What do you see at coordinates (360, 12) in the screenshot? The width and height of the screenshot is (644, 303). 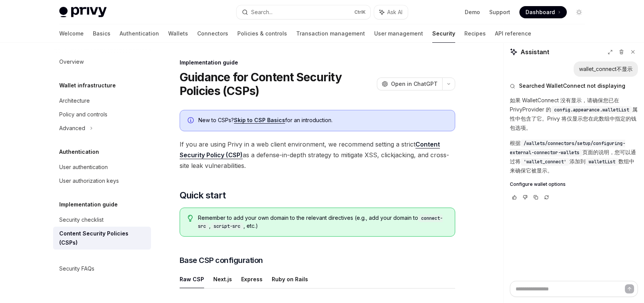 I see `span: Ctrl K` at bounding box center [360, 12].